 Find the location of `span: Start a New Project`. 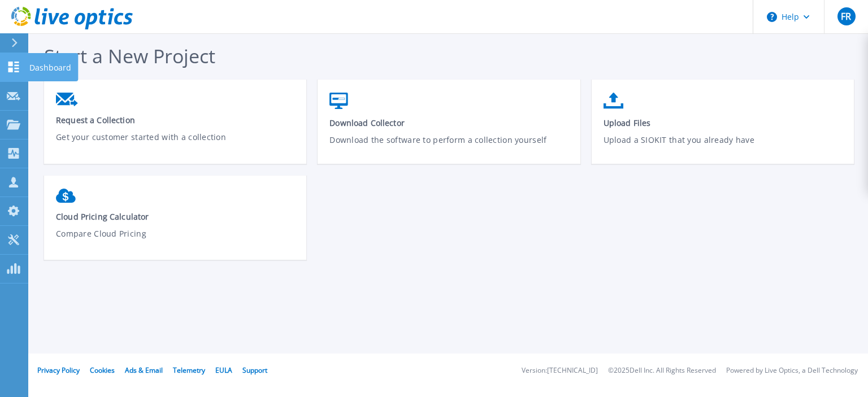

span: Start a New Project is located at coordinates (129, 56).